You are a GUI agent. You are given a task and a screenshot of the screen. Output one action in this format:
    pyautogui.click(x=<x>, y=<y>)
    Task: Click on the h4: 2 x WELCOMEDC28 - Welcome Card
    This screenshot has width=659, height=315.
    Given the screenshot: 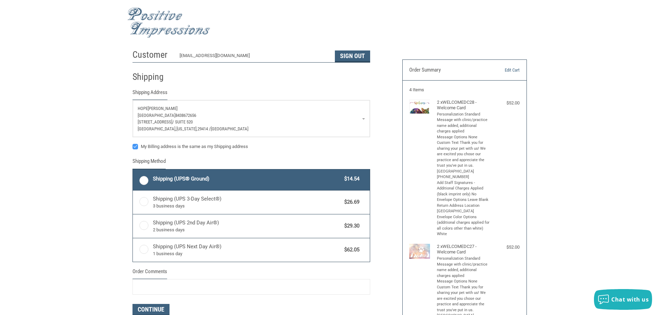 What is the action you would take?
    pyautogui.click(x=464, y=105)
    